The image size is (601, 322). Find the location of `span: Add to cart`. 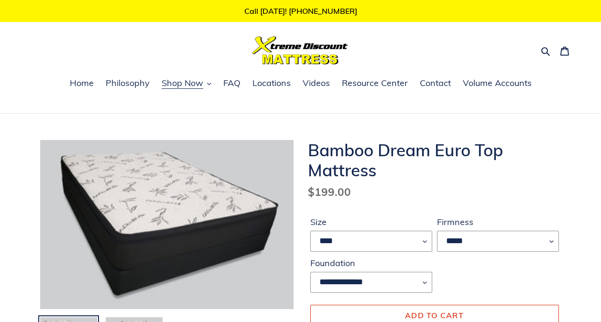

span: Add to cart is located at coordinates (434, 316).